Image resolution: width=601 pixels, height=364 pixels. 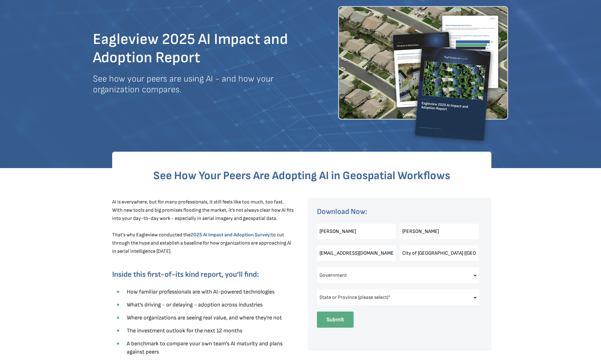 I want to click on span: See How Your Peers Are Adopting AI in Geospatial Workflows, so click(x=302, y=176).